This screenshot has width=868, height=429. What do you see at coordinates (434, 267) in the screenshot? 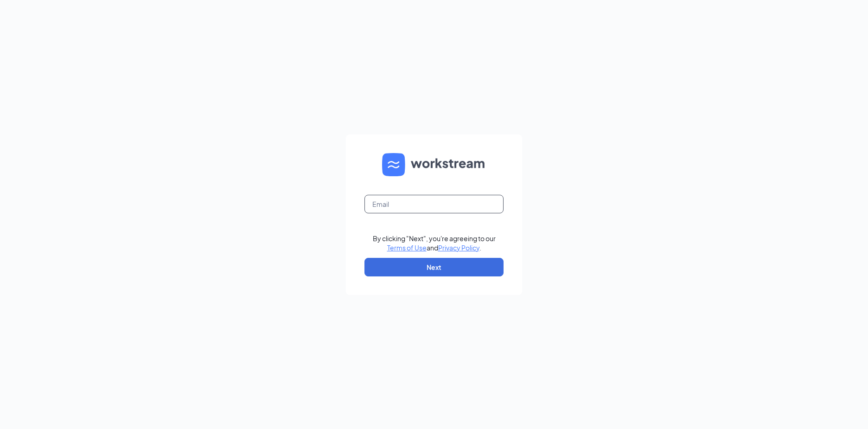
I see `button: Next` at bounding box center [434, 267].